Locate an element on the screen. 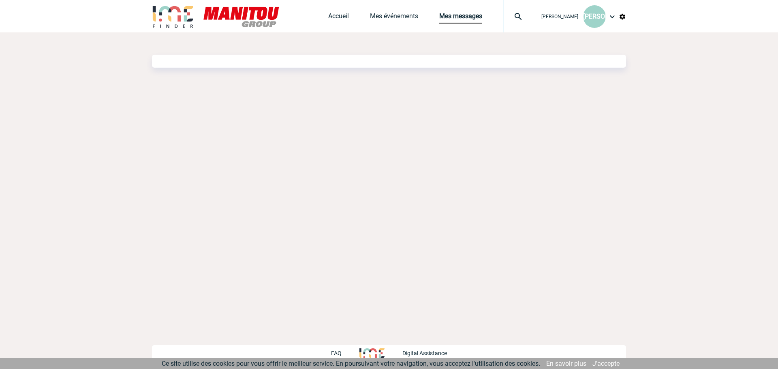 The image size is (778, 369). a: Mes événements is located at coordinates (394, 18).